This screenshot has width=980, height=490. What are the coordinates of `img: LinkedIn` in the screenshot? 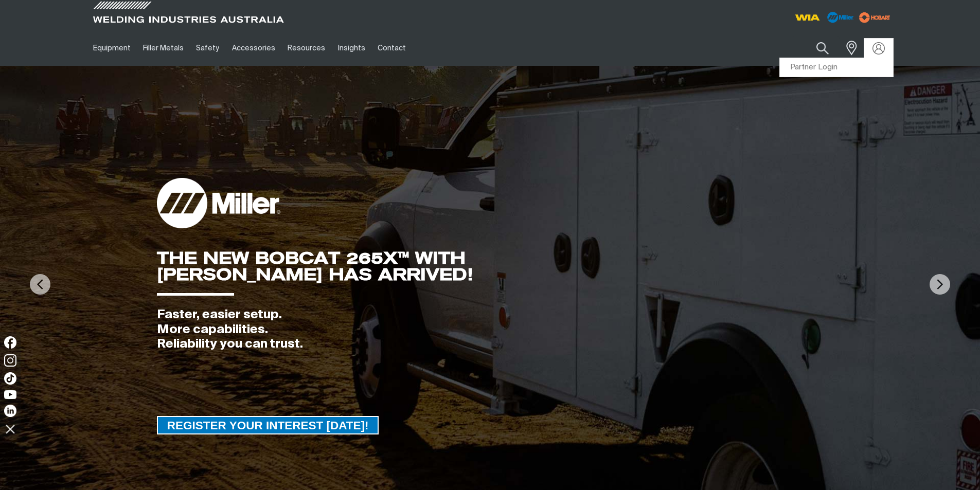 It's located at (11, 411).